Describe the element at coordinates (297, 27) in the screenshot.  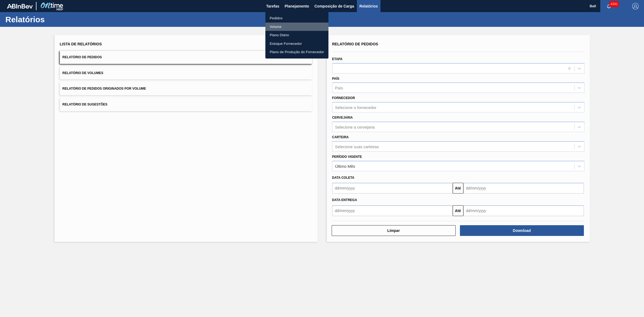
I see `li: Volume` at that location.